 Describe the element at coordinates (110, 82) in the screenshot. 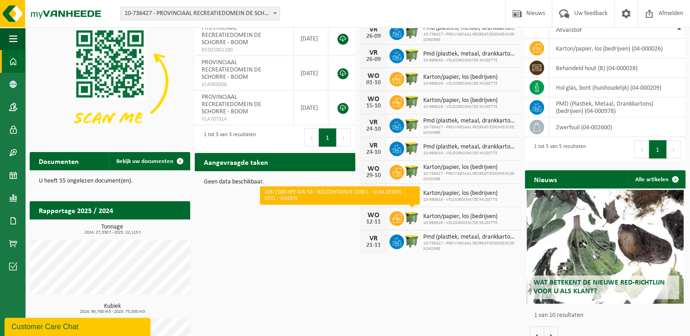

I see `img: Download de VHEPlus App` at that location.